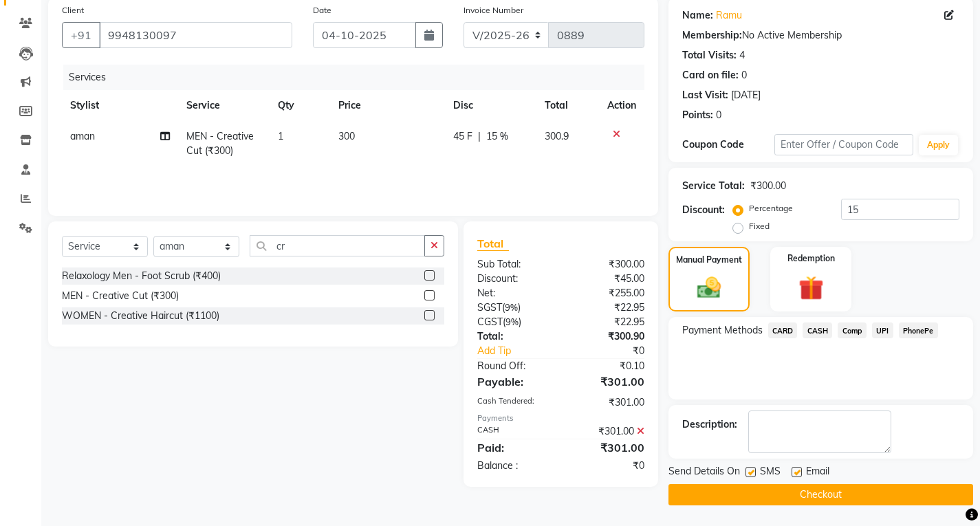 The width and height of the screenshot is (980, 526). Describe the element at coordinates (821, 35) in the screenshot. I see `div: No Active Membership` at that location.